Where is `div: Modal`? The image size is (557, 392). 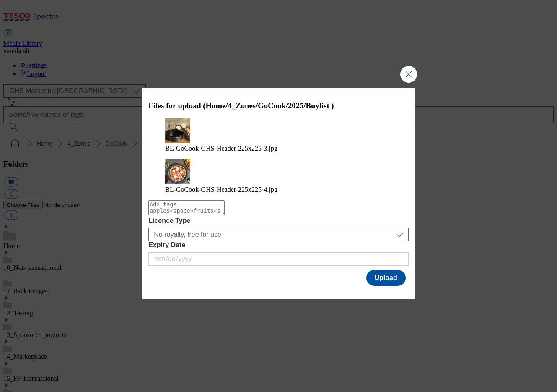
div: Modal is located at coordinates (278, 193).